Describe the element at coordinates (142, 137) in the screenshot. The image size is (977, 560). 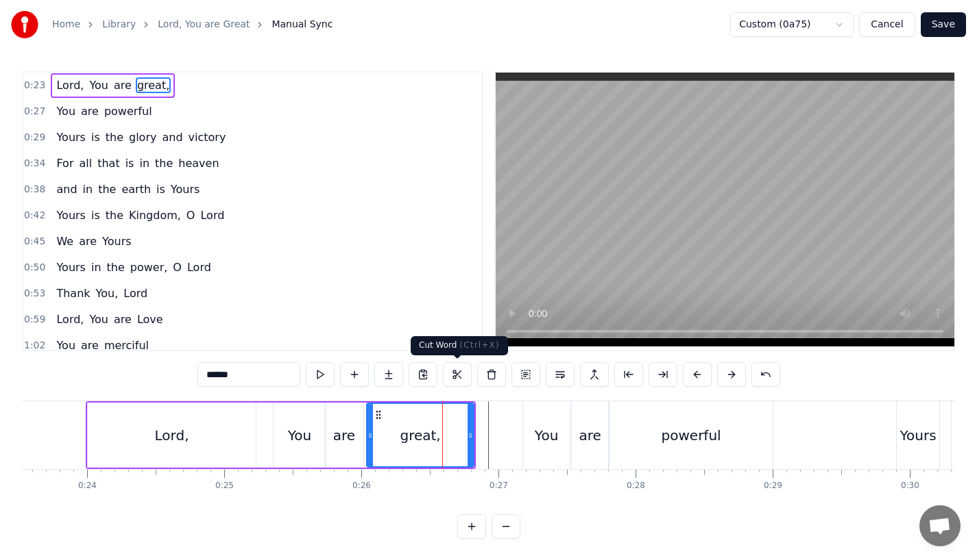
I see `span: glory` at that location.